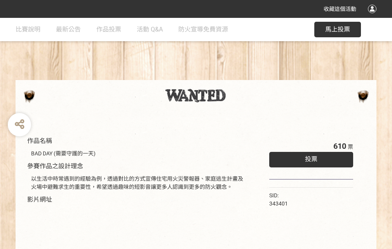 The height and width of the screenshot is (249, 392). What do you see at coordinates (340, 9) in the screenshot?
I see `span: 收藏這個活動` at bounding box center [340, 9].